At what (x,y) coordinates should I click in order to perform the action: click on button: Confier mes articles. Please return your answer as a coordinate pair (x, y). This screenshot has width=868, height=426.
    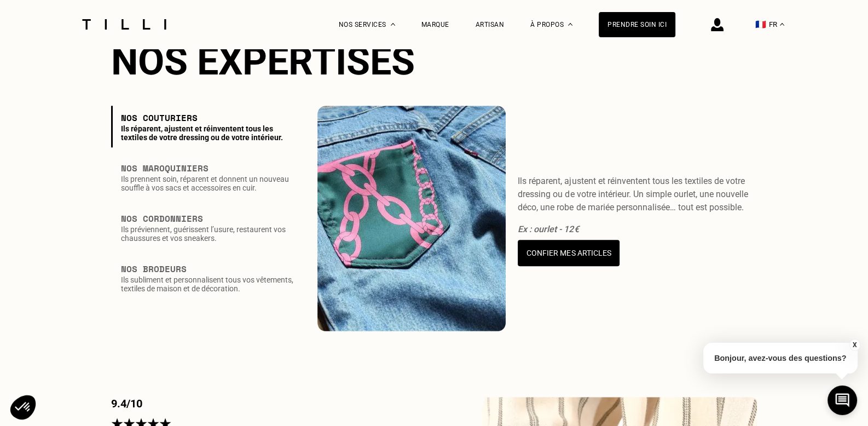
    Looking at the image, I should click on (569, 253).